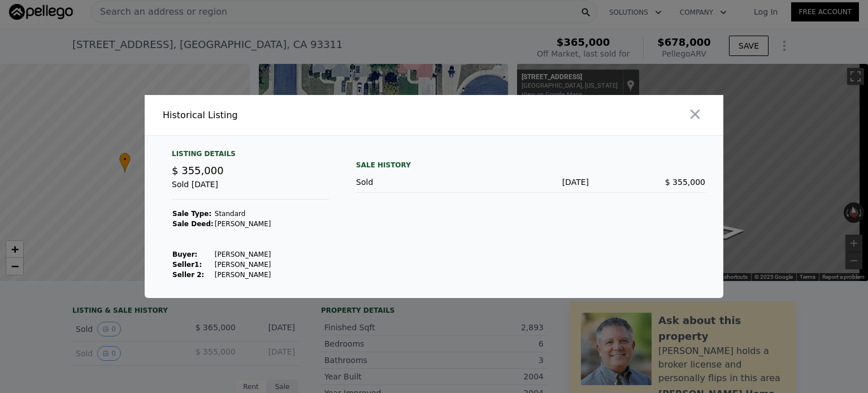 The height and width of the screenshot is (393, 868). Describe the element at coordinates (414, 182) in the screenshot. I see `div: Sold` at that location.